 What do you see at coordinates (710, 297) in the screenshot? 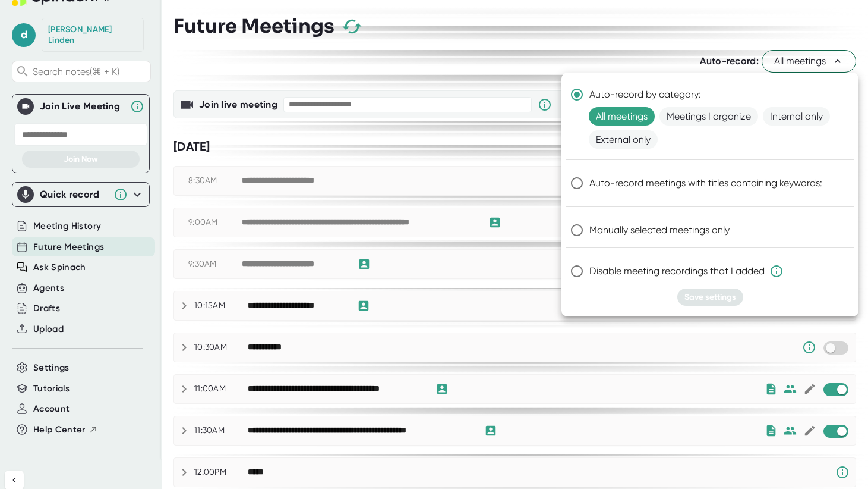
I see `button: Save settings` at bounding box center [710, 297].